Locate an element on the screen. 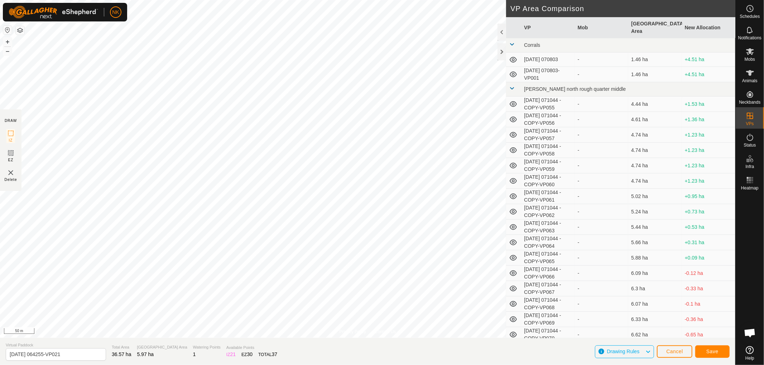 Image resolution: width=764 pixels, height=365 pixels. div: TOTAL is located at coordinates (267, 355).